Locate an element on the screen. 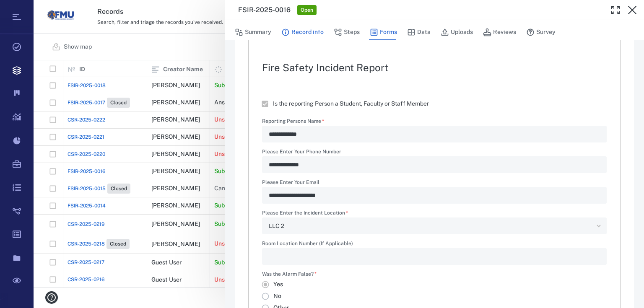  span: Yes is located at coordinates (278, 285).